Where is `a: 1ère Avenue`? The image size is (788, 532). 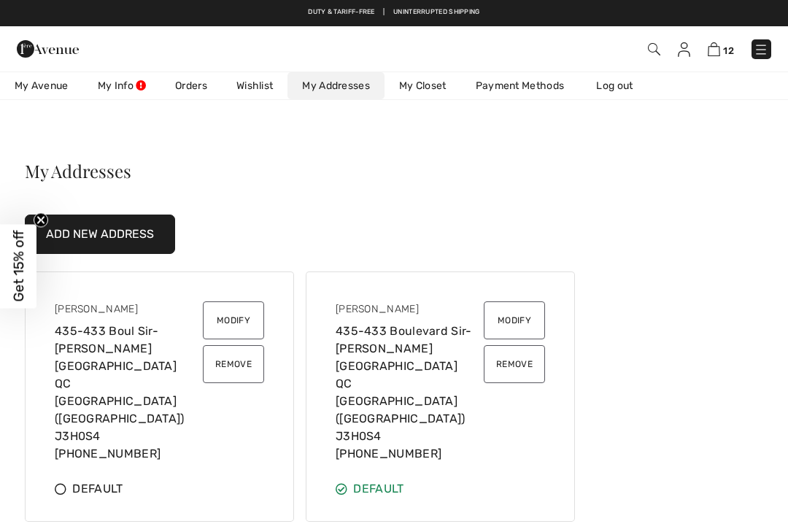
a: 1ère Avenue is located at coordinates (47, 47).